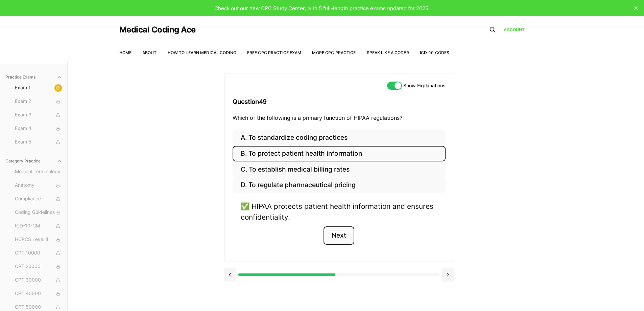 Image resolution: width=644 pixels, height=311 pixels. What do you see at coordinates (424, 85) in the screenshot?
I see `label: Show Explanations` at bounding box center [424, 85].